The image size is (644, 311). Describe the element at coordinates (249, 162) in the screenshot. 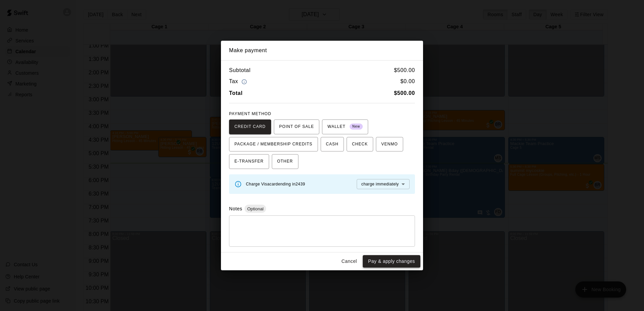

I see `span: E-TRANSFER` at that location.